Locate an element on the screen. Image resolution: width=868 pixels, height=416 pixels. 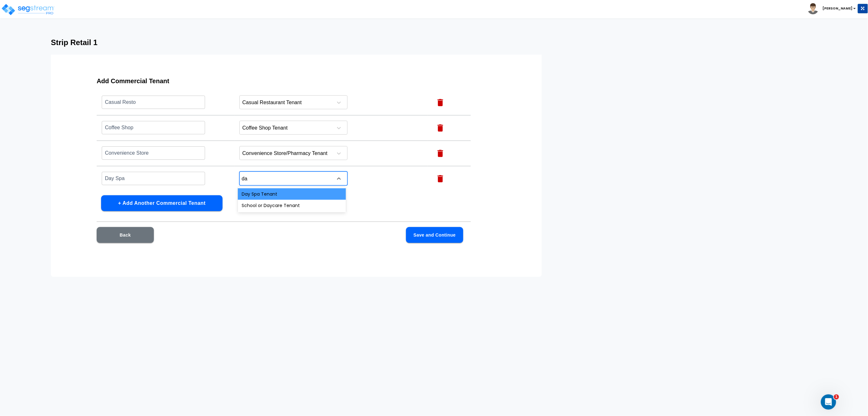
button: + Add Another Commercial Tenant is located at coordinates (162, 203).